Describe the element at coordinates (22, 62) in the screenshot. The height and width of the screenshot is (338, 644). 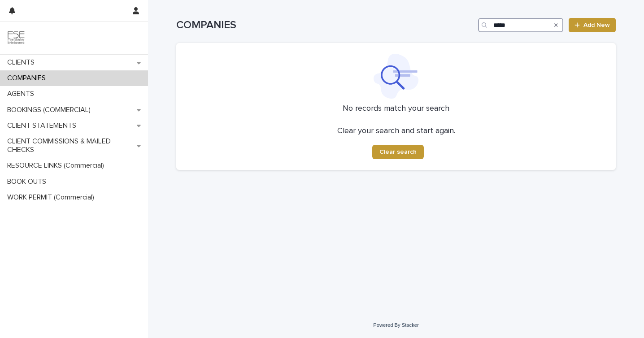
I see `p: CLIENTS` at that location.